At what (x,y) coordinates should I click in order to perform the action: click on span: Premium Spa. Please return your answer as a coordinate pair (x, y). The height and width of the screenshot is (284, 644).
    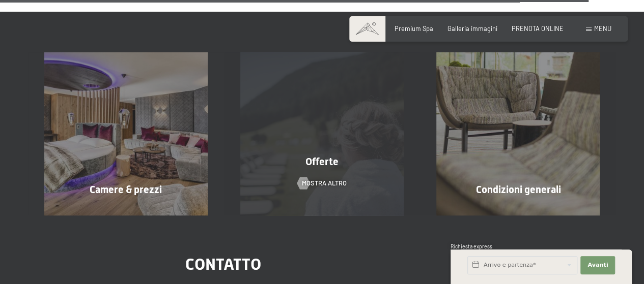
    Looking at the image, I should click on (414, 29).